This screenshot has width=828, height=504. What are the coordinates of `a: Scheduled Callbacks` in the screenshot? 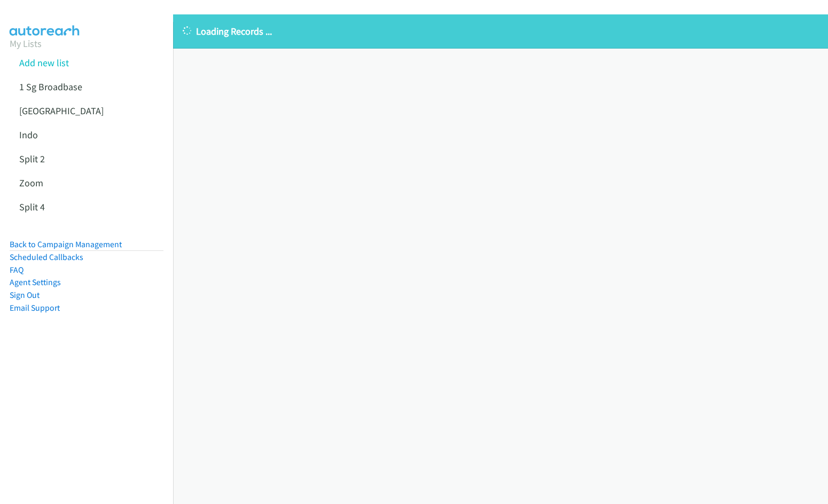 It's located at (47, 257).